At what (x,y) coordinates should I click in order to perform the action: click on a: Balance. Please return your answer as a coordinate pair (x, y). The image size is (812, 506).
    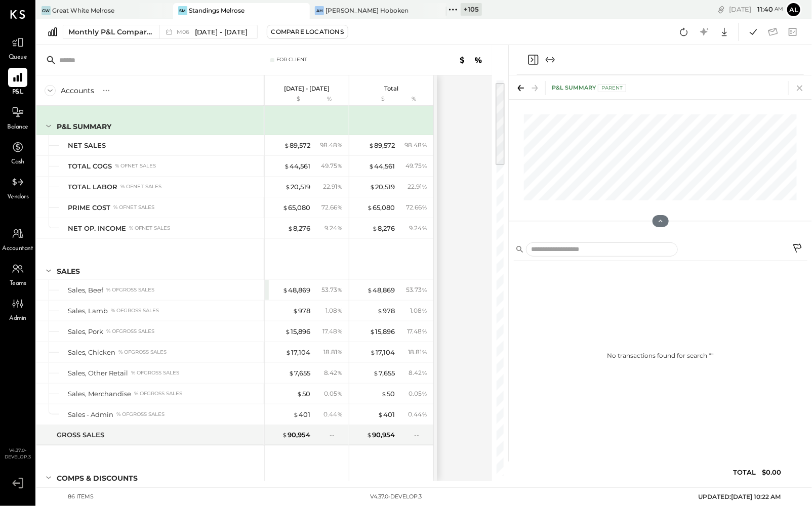
    Looking at the image, I should click on (18, 117).